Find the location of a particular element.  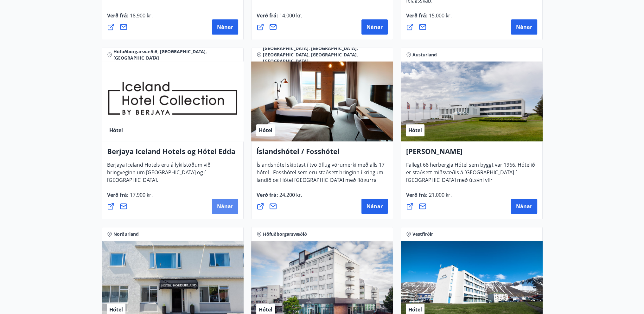

span: 14.000 kr. is located at coordinates (290, 15).